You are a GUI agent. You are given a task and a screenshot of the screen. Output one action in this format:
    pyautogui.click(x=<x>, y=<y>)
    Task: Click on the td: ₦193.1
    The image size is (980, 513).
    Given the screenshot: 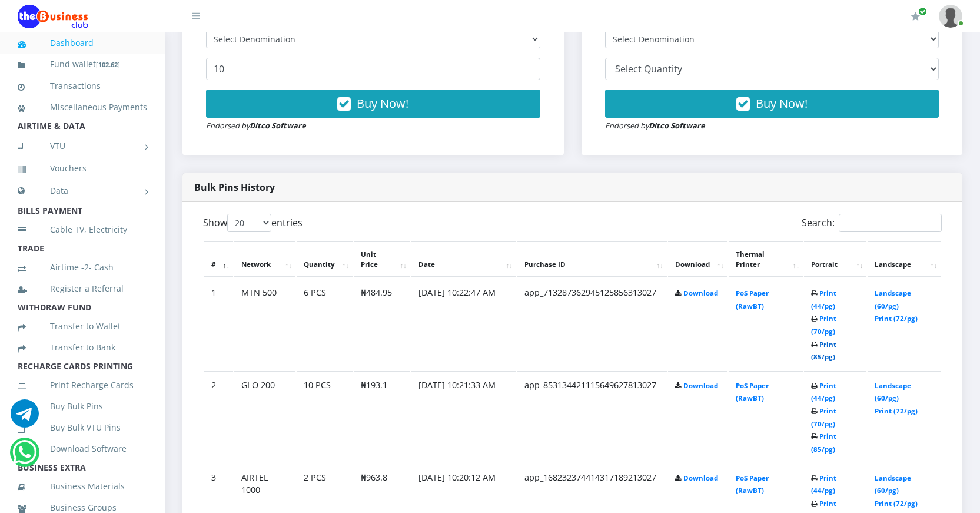 What is the action you would take?
    pyautogui.click(x=382, y=417)
    